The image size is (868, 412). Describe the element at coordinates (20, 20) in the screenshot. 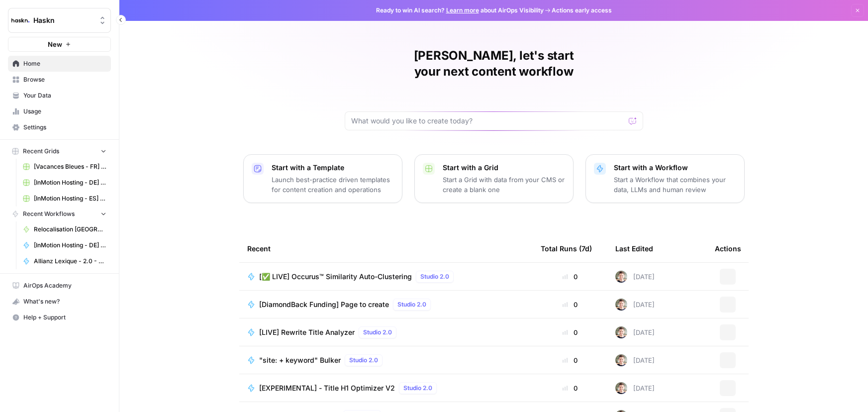

I see `img: Haskn Logo` at that location.